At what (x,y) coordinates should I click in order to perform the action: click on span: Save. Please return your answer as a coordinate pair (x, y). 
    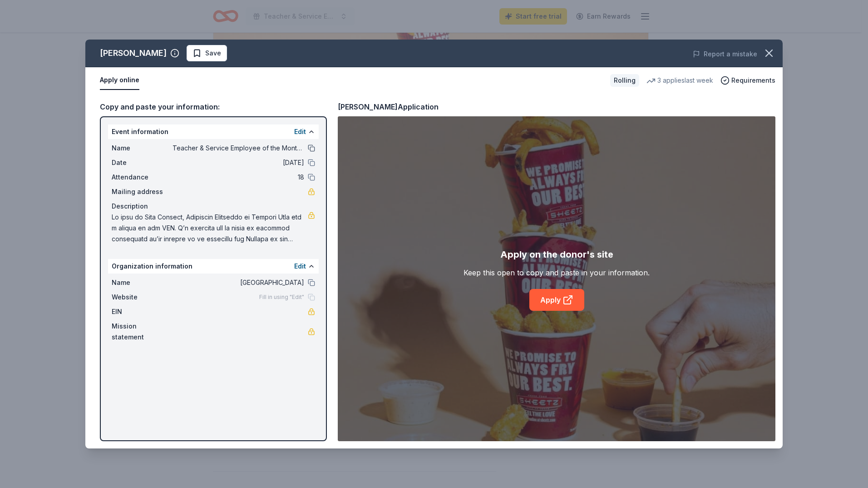
    Looking at the image, I should click on (213, 53).